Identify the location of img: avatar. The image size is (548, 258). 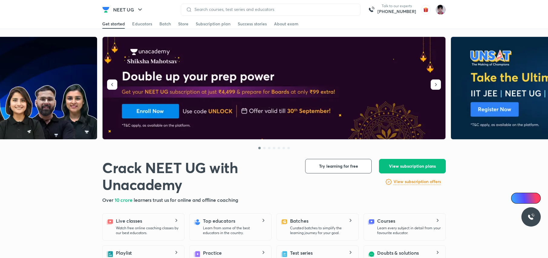
(426, 10).